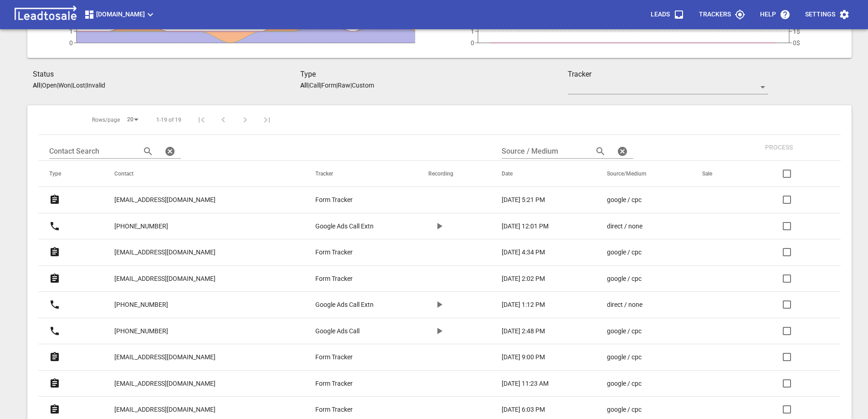  What do you see at coordinates (45, 14) in the screenshot?
I see `img: logo` at bounding box center [45, 14].